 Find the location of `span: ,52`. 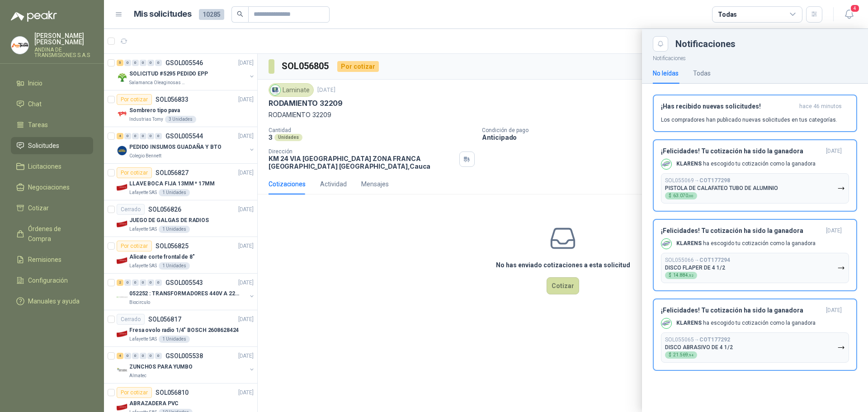

span: ,52 is located at coordinates (690, 276).